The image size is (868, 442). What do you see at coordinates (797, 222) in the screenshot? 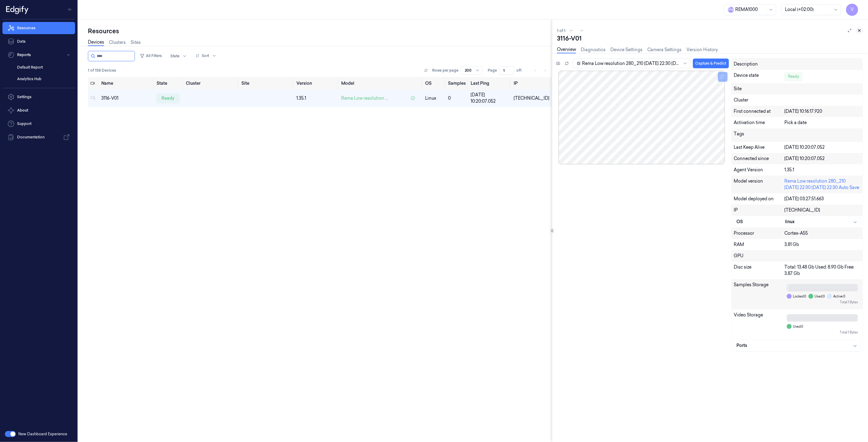
I see `button: OSlinux` at bounding box center [797, 222].